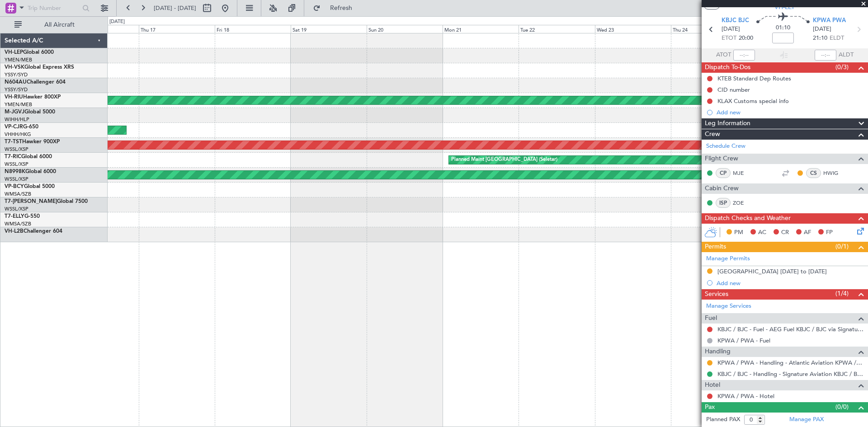  I want to click on span: KPWA PWA, so click(829, 21).